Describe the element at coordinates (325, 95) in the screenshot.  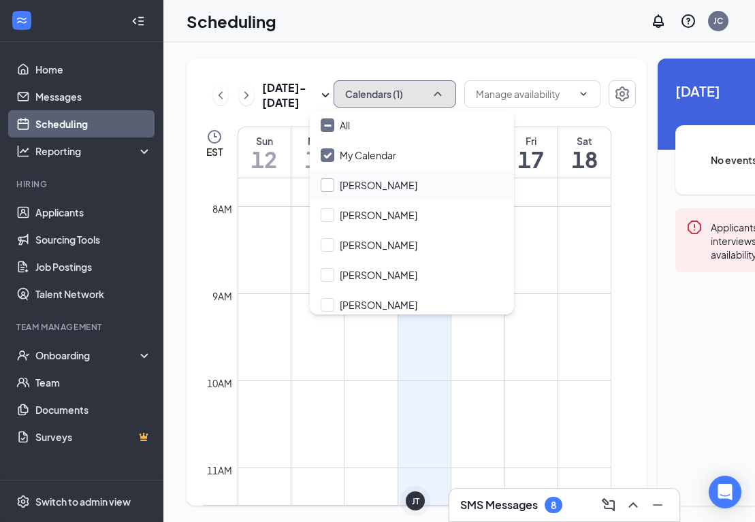
I see `svg: SmallChevronDown` at that location.